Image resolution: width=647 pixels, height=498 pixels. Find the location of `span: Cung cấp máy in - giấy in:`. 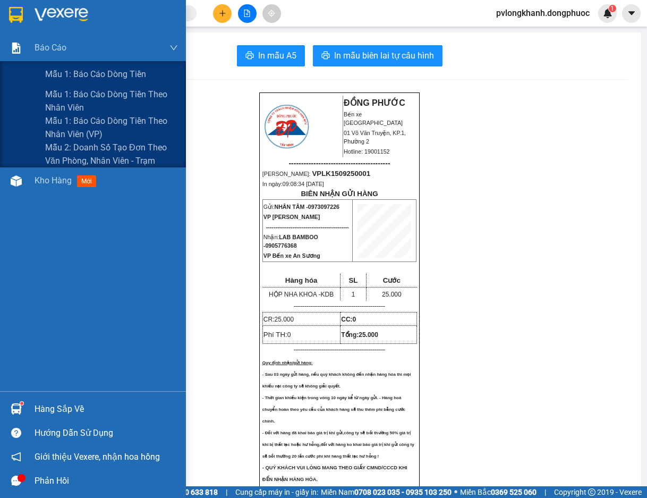

span: Cung cấp máy in - giấy in: is located at coordinates (277, 492).